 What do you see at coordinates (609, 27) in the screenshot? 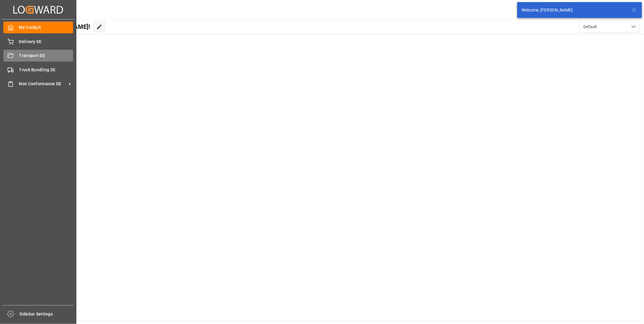
I see `button: open menu` at bounding box center [609, 27].